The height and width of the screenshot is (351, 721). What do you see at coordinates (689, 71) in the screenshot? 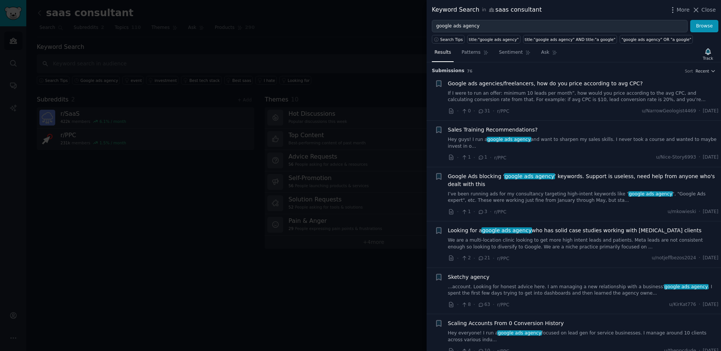
I see `div: Sort` at bounding box center [689, 71].